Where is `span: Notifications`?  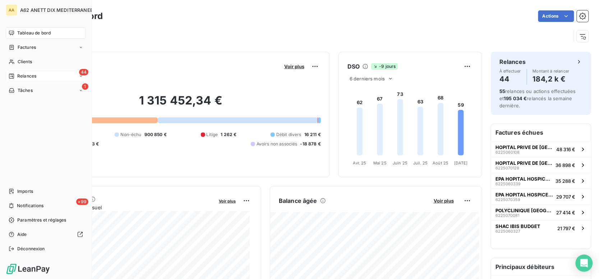 span: Notifications is located at coordinates (30, 206).